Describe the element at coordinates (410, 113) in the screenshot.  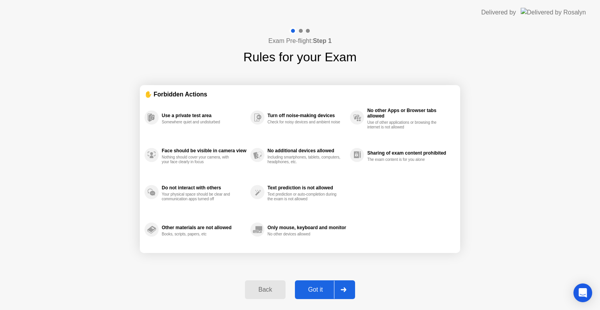
I see `div: No other Apps or Browser tabs allowed` at that location.